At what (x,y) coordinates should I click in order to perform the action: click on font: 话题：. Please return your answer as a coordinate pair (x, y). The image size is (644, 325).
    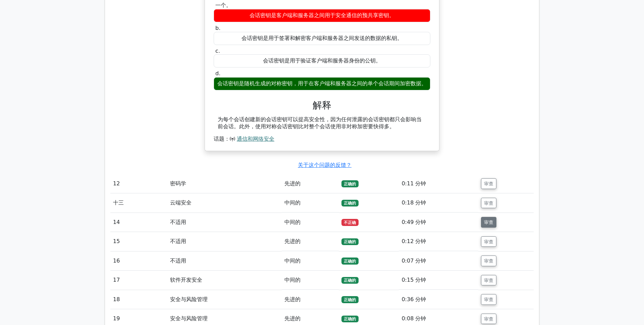
    Looking at the image, I should click on (221, 139).